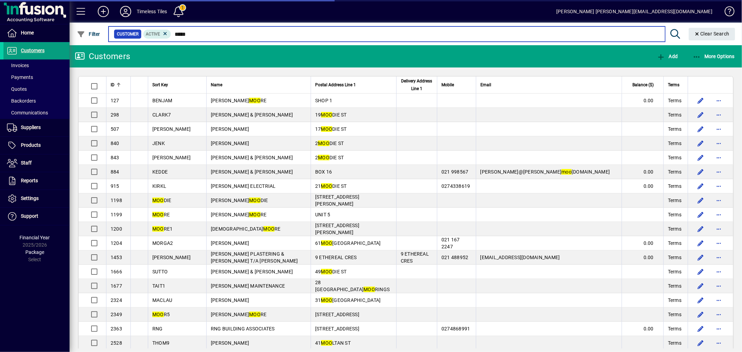 This screenshot has width=742, height=352. I want to click on span: Staff, so click(26, 163).